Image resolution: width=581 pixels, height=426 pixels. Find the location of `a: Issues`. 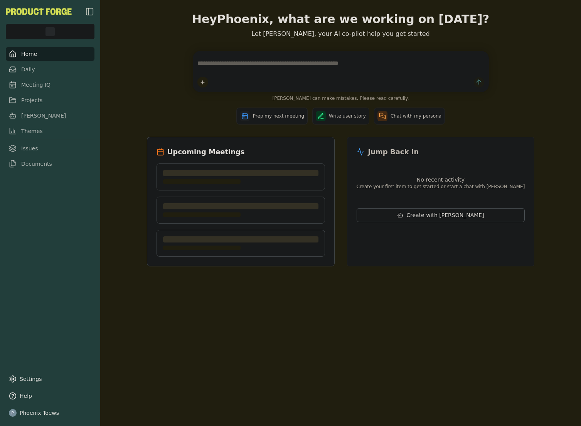

a: Issues is located at coordinates (50, 149).